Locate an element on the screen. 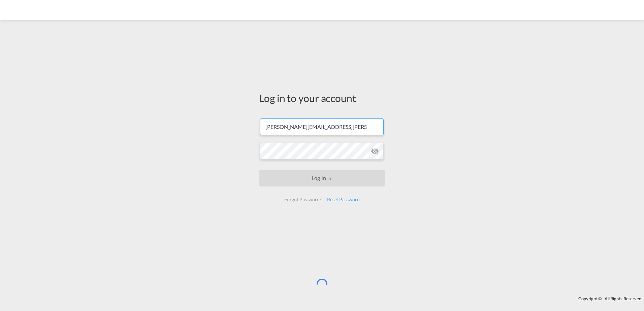 This screenshot has width=644, height=311. input: Enter email/phone number is located at coordinates (322, 127).